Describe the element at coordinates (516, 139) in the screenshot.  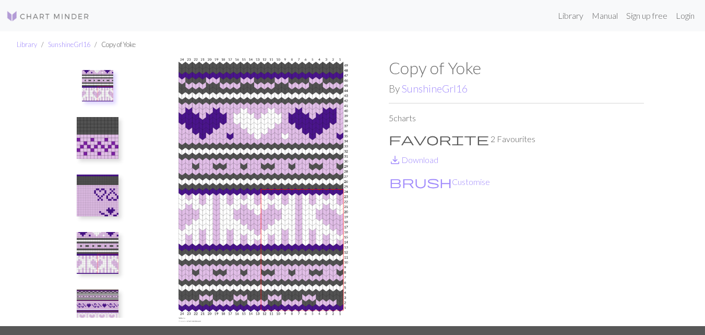
I see `p: 2 Favourites` at that location.